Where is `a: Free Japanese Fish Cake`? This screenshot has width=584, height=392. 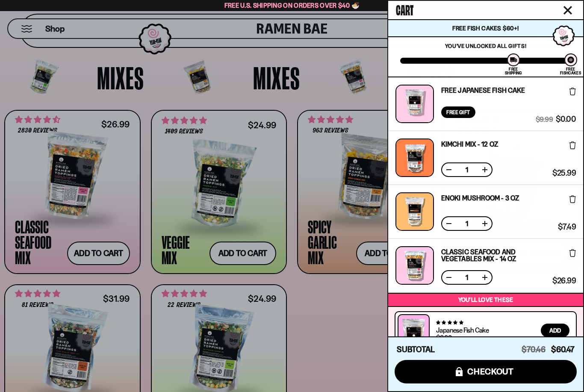 a: Free Japanese Fish Cake is located at coordinates (483, 90).